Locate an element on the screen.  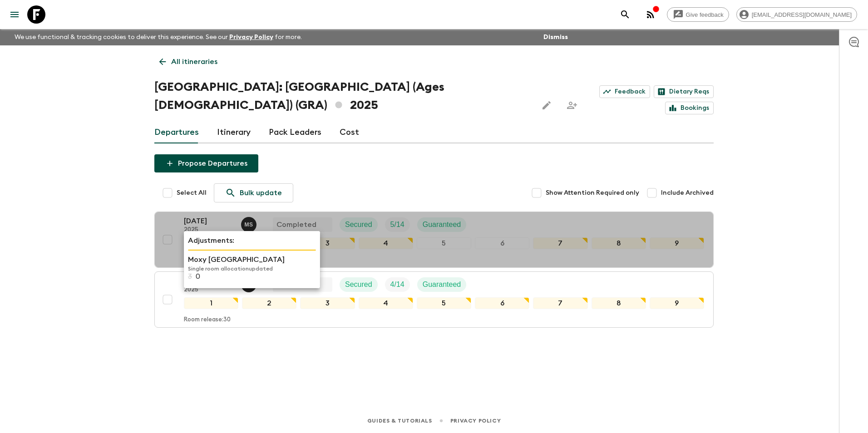
p: Bulk update is located at coordinates (261, 193).